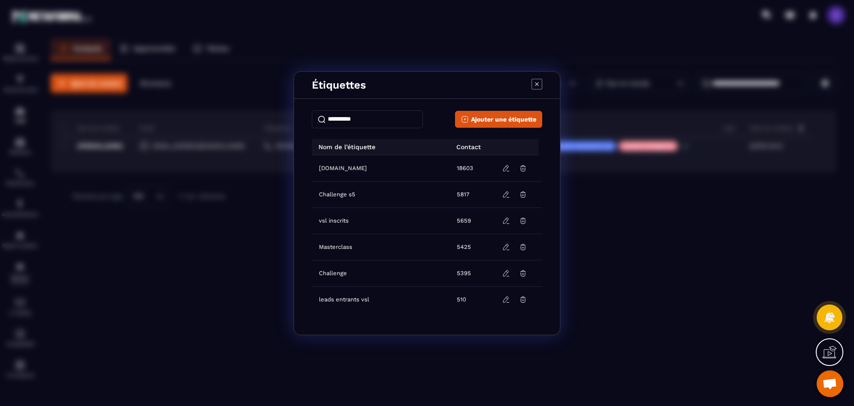 The width and height of the screenshot is (854, 406). I want to click on span: leads entrants vsl, so click(344, 299).